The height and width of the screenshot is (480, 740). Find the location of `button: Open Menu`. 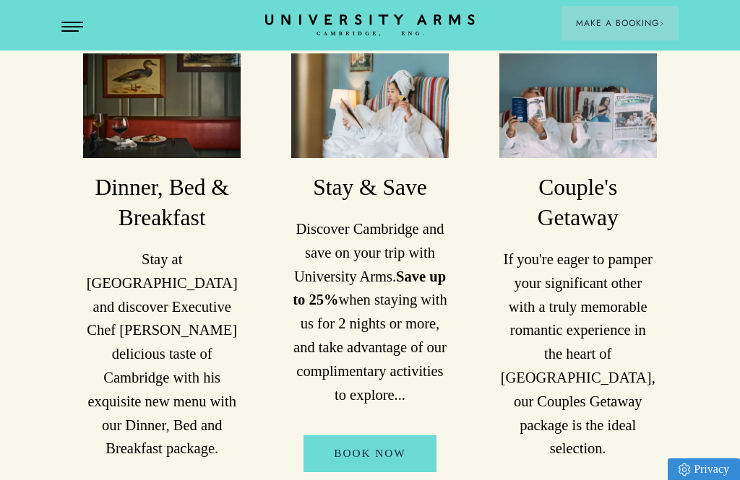

button: Open Menu is located at coordinates (72, 27).